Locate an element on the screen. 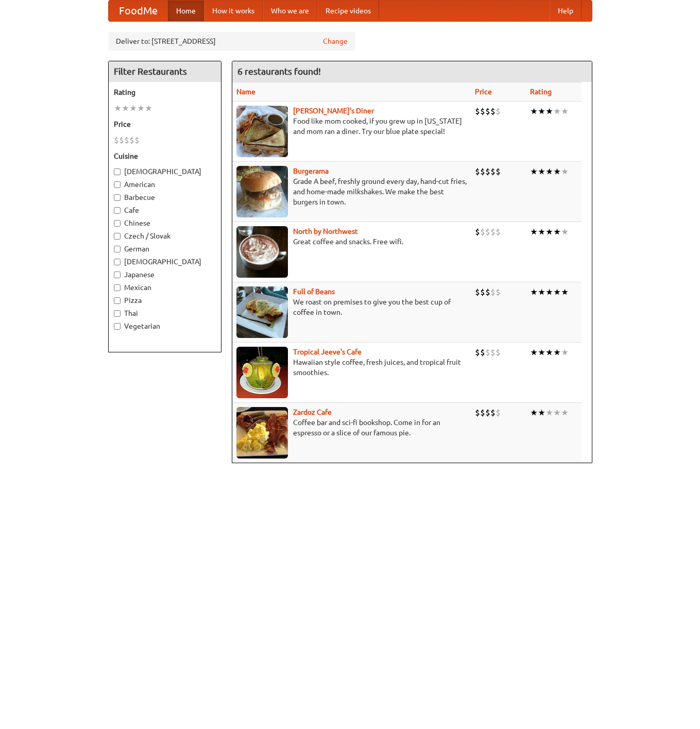  input: German is located at coordinates (117, 249).